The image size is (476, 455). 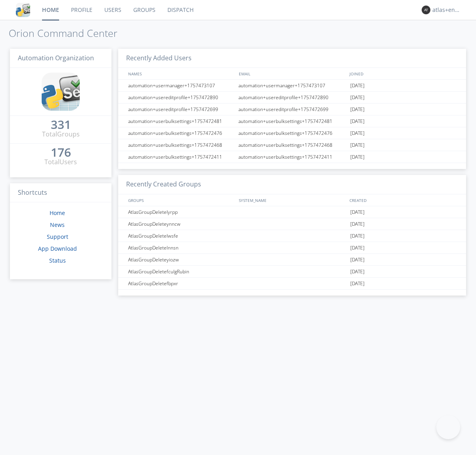 What do you see at coordinates (58, 260) in the screenshot?
I see `a: Status` at bounding box center [58, 260].